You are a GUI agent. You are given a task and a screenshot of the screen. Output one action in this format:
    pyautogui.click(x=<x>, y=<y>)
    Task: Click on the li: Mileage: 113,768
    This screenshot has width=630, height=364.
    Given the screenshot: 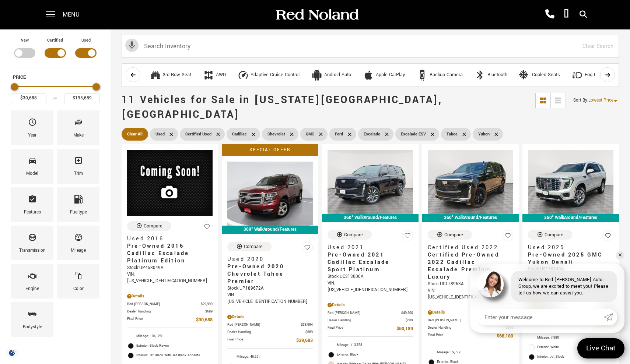 What is the action you would take?
    pyautogui.click(x=370, y=345)
    